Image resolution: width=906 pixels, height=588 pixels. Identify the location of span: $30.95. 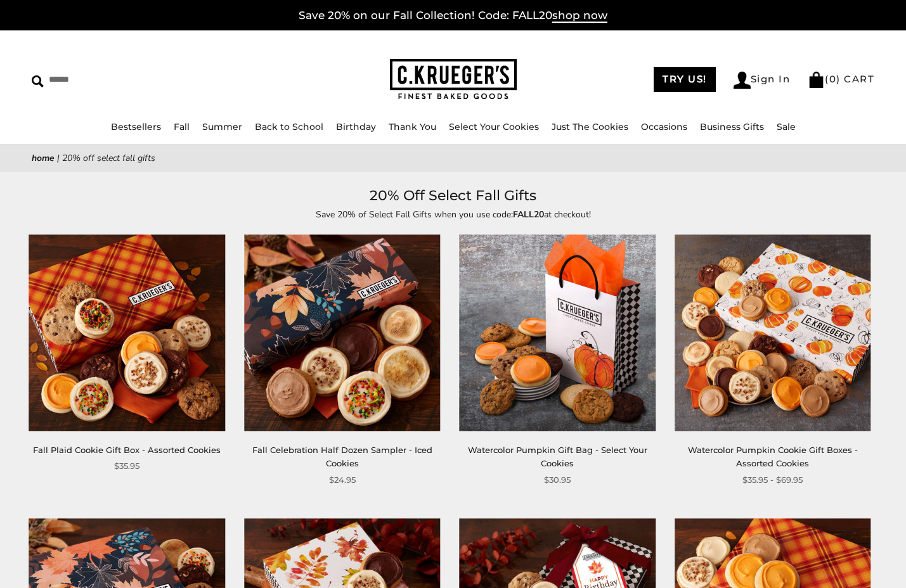
(557, 480).